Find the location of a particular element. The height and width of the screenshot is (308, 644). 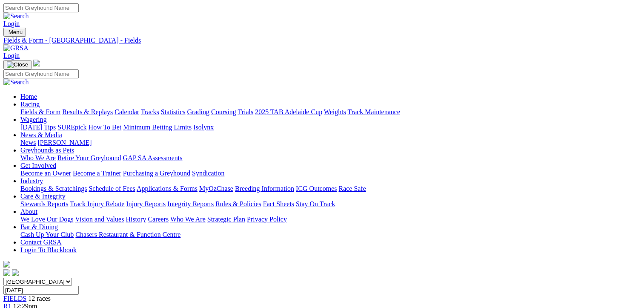

span: FIELDS is located at coordinates (15, 298).